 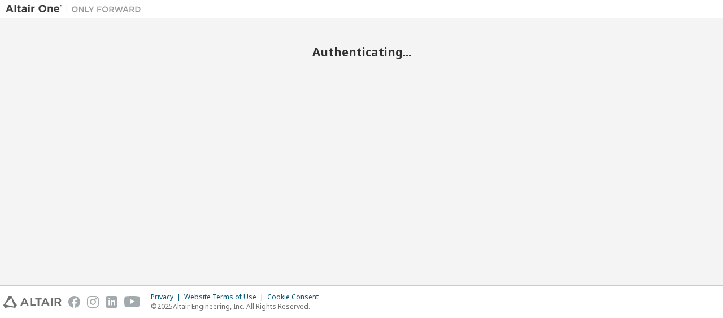 I want to click on img: Altair One, so click(x=76, y=9).